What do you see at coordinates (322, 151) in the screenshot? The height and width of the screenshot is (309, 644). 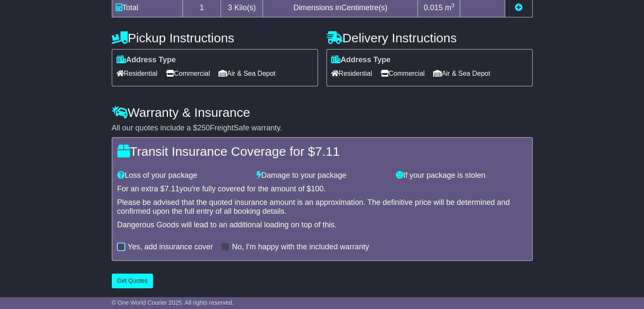 I see `h4: Transit Insurance Coverage for $` at bounding box center [322, 151].